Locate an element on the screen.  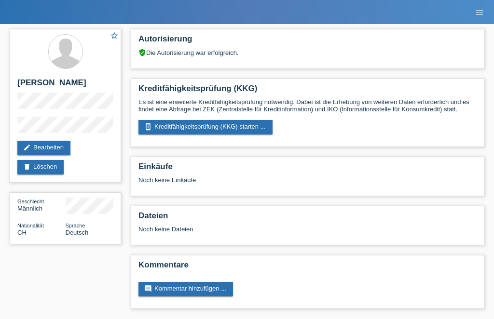
i: delete is located at coordinates (27, 167).